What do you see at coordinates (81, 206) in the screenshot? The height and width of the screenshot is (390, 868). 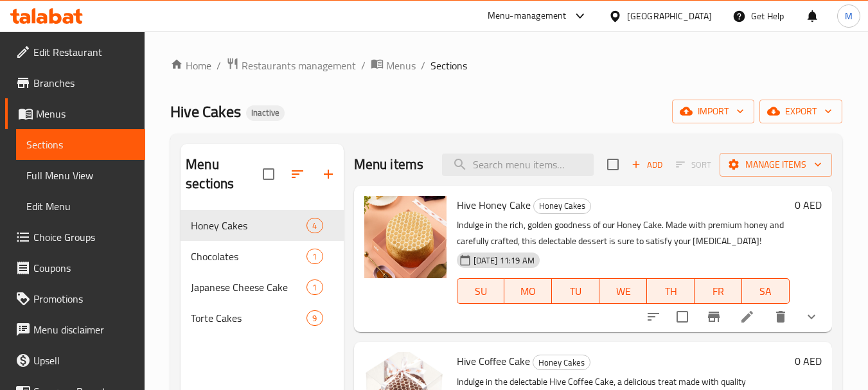 I see `a: Edit Menu` at bounding box center [81, 206].